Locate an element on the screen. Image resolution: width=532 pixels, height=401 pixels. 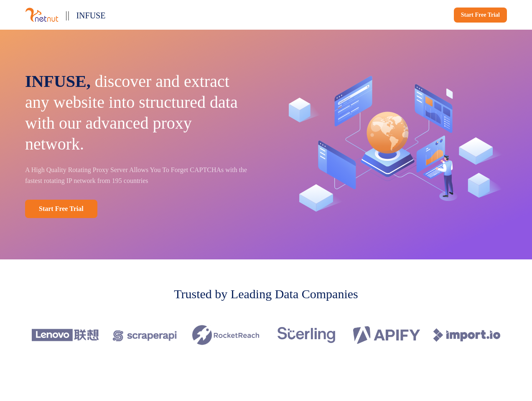
p: A High Quality Rotating Proxy Server Allows You To Forget CAPTCHAs with the fastest rotating IP n... is located at coordinates (139, 175).